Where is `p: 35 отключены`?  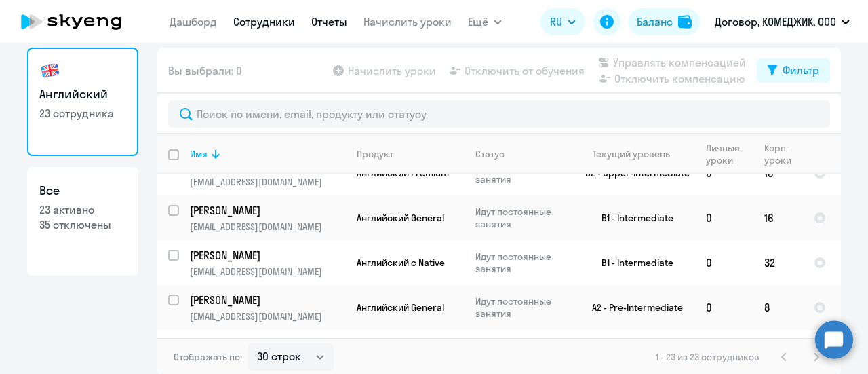
p: 35 отключены is located at coordinates (83, 224).